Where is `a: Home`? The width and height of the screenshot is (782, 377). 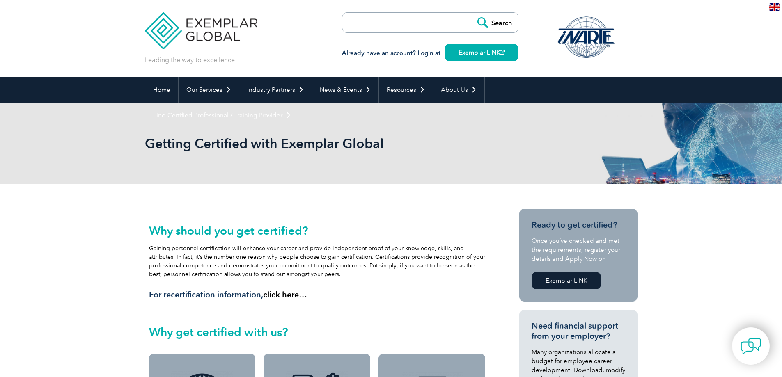
a: Home is located at coordinates (162, 90).